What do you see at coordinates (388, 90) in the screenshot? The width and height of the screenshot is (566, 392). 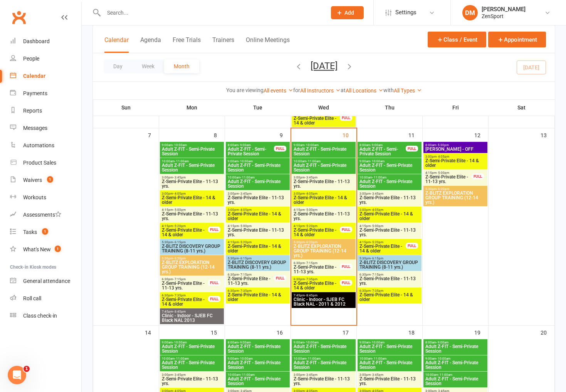 I see `strong: with` at bounding box center [388, 90].